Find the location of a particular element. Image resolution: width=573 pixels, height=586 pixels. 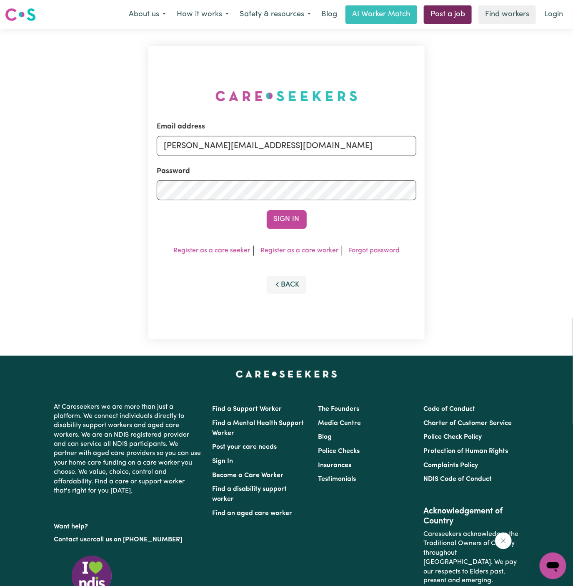

img: Careseekers logo is located at coordinates (20, 15).